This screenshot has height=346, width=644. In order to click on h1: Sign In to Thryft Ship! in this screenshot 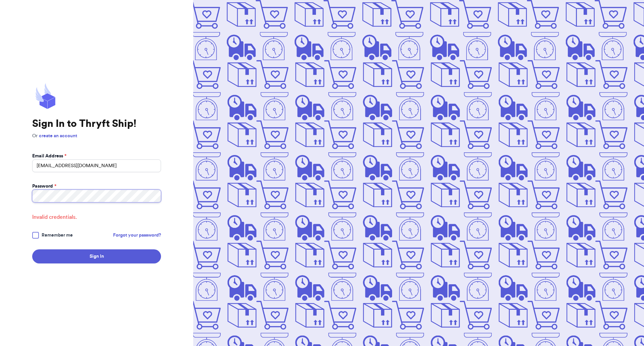, I will do `click(97, 124)`.